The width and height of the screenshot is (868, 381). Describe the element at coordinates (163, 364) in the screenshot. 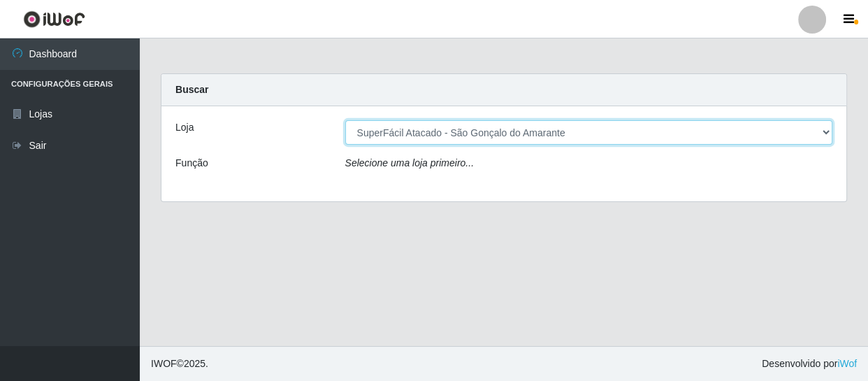

I see `span: IWOF` at that location.